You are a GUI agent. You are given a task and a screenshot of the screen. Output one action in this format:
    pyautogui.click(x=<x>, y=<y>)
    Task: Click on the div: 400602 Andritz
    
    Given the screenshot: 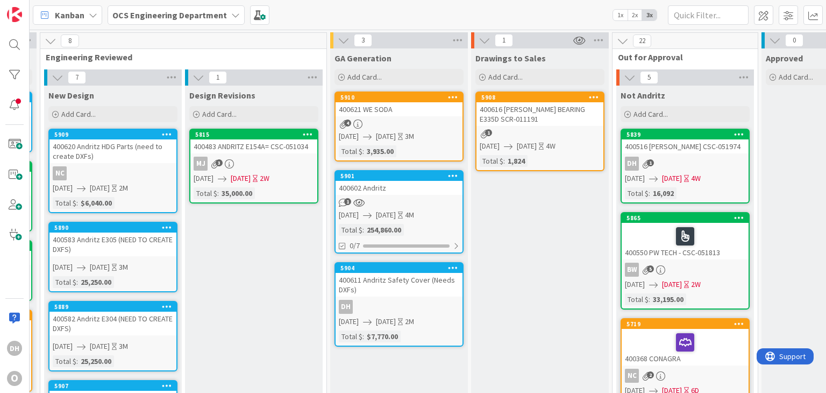 What is the action you would take?
    pyautogui.click(x=399, y=188)
    